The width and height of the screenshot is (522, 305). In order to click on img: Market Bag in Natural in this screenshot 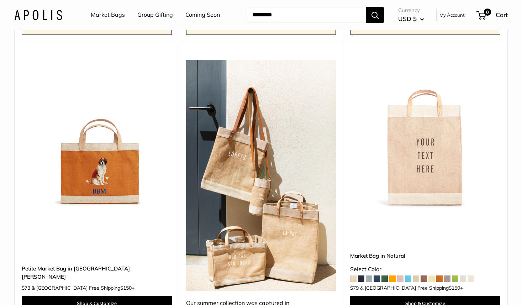, I will do `click(425, 135)`.